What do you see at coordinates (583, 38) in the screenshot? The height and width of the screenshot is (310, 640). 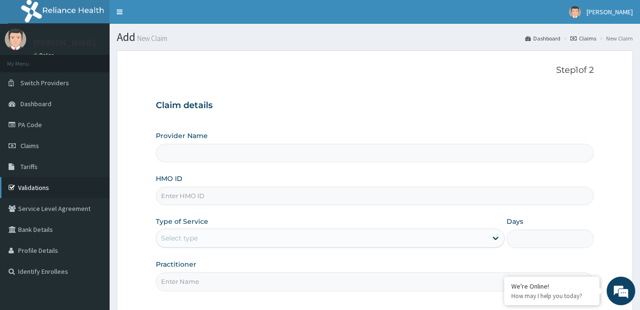 I see `a: Claims` at bounding box center [583, 38].